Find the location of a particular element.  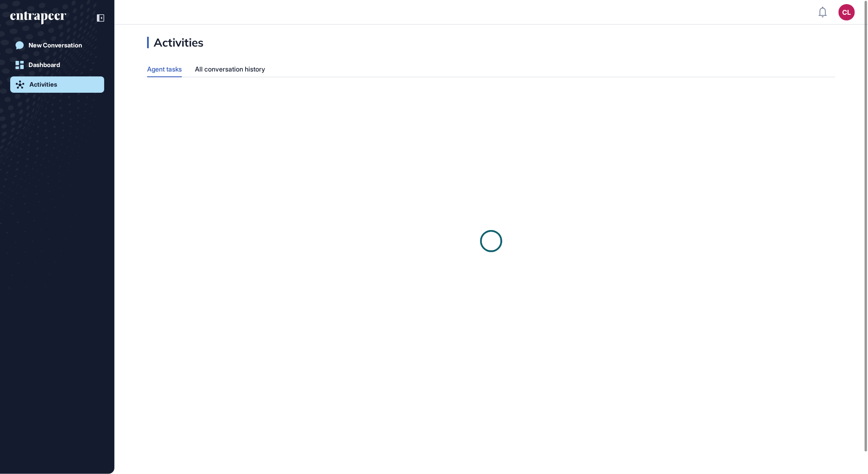

div: Dashboard is located at coordinates (44, 65).